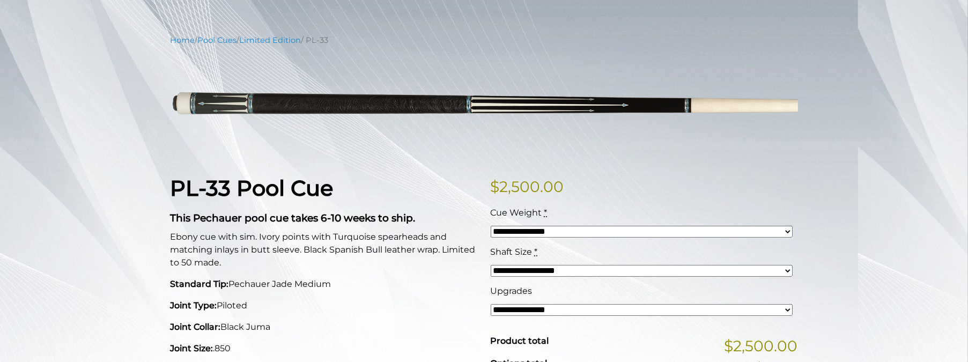  Describe the element at coordinates (324, 284) in the screenshot. I see `p: Pechauer Jade Medium` at that location.